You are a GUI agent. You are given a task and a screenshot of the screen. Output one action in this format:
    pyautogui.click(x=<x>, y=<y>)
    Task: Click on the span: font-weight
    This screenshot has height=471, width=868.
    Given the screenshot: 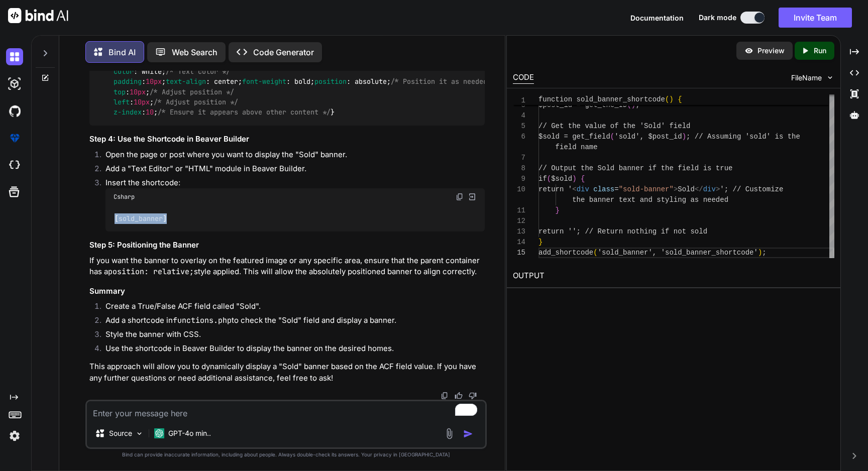 What is the action you would take?
    pyautogui.click(x=264, y=82)
    